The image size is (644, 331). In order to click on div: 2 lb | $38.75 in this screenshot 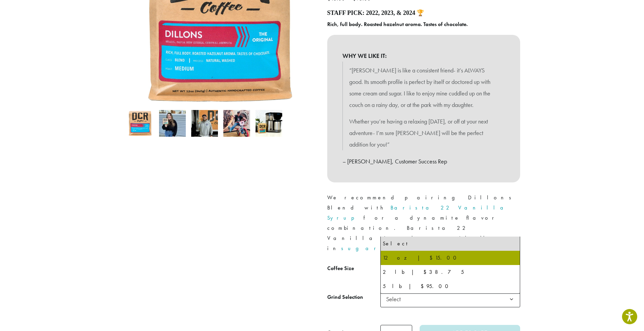, I will do `click(450, 272)`.